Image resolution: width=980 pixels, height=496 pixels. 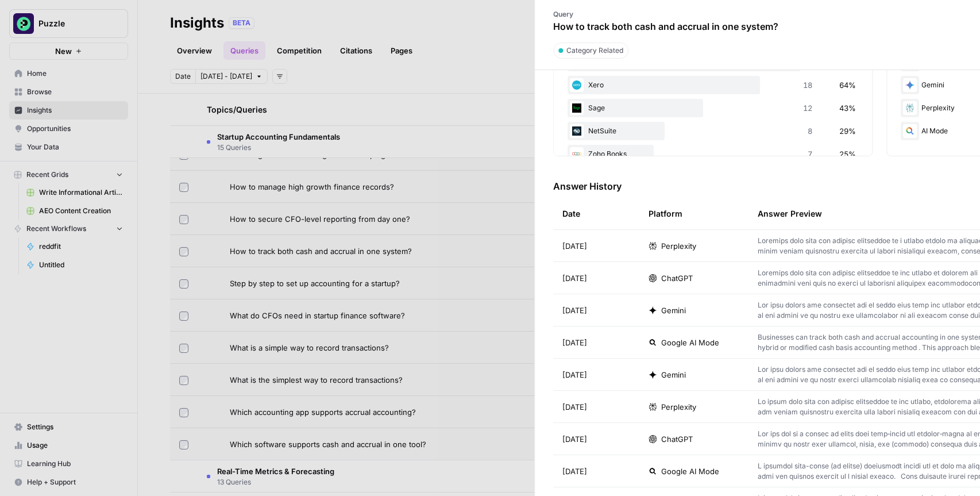 What do you see at coordinates (68, 74) in the screenshot?
I see `a: Home` at bounding box center [68, 74].